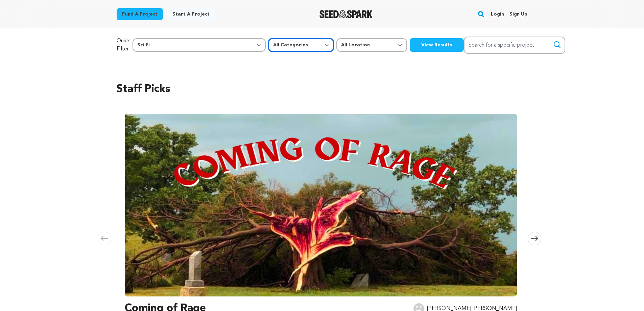  Describe the element at coordinates (191, 14) in the screenshot. I see `a: Start a project` at that location.